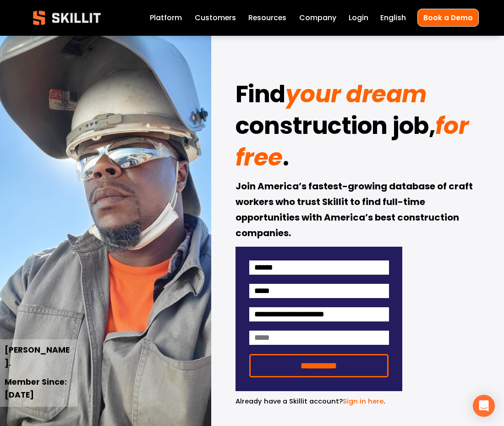 This screenshot has height=426, width=504. I want to click on a: Customers, so click(215, 17).